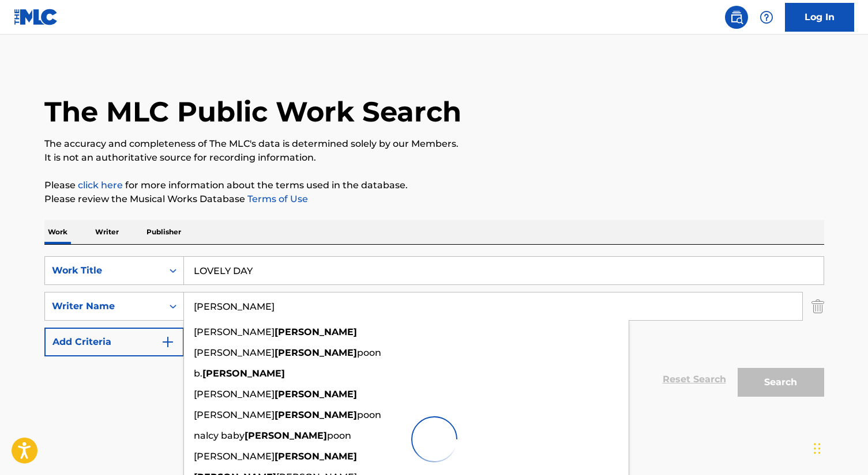  Describe the element at coordinates (818, 306) in the screenshot. I see `img: Delete Criterion` at that location.